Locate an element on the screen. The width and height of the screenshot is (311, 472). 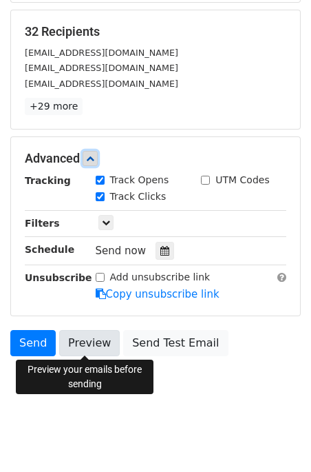
strong: Unsubscribe is located at coordinates (59, 278).